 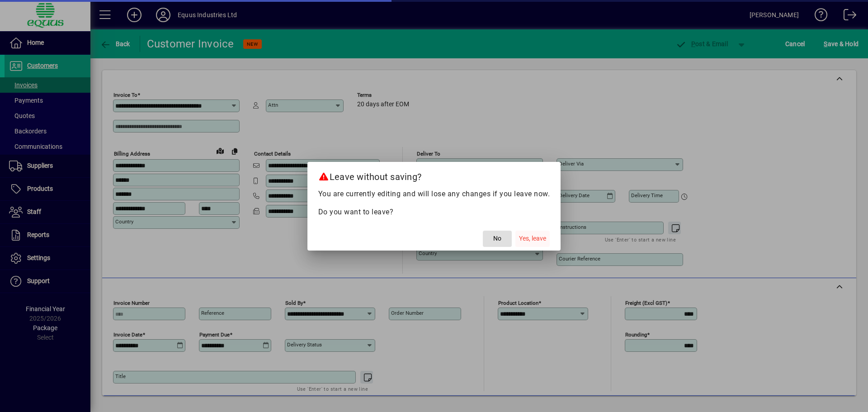 I want to click on span: Yes, leave, so click(x=533, y=239).